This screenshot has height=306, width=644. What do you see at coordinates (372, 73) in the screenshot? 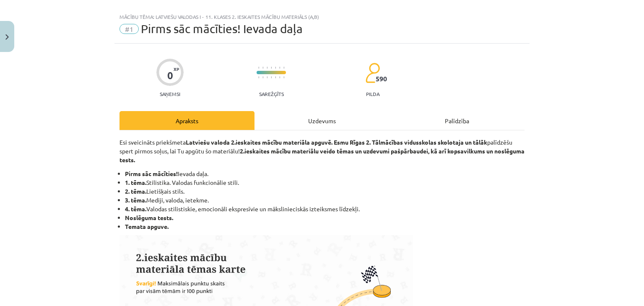
I see `img: students-c634bb4e5e11cddfef0936a35e636f08e4e9abd3cc4e673bd6f9a4125e45ecb1.svg` at bounding box center [372, 73].